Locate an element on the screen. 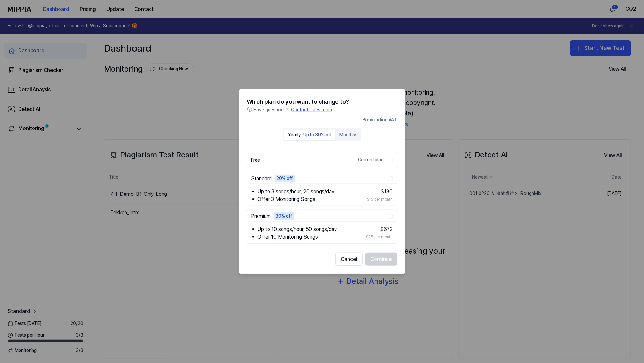 This screenshot has width=644, height=363. div: 30% off is located at coordinates (284, 216).